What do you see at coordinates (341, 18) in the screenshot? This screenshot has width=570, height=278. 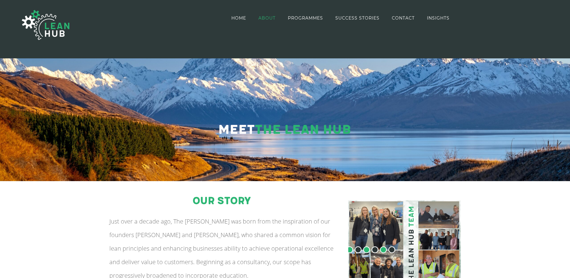 I see `nav: Main Menu` at bounding box center [341, 18].